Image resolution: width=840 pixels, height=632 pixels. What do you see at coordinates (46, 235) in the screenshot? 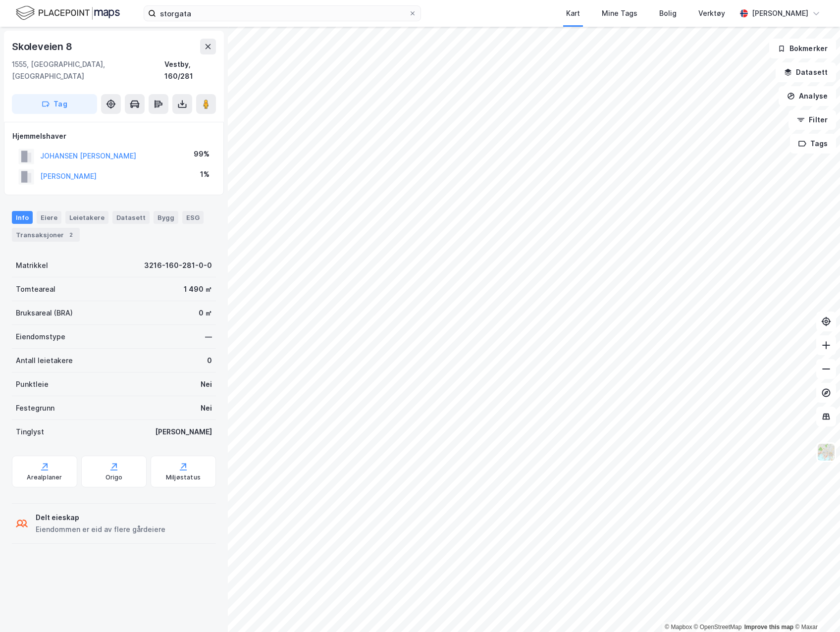
I see `div: Transaksjoner` at bounding box center [46, 235].